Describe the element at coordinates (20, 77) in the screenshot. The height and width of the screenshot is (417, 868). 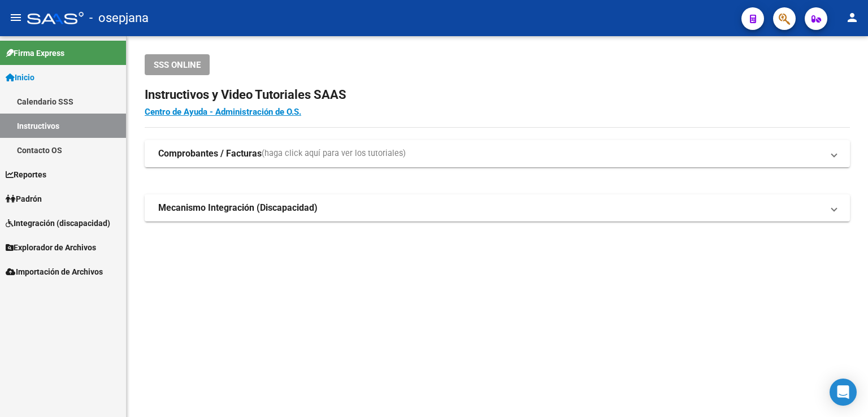
I see `span: Inicio` at that location.